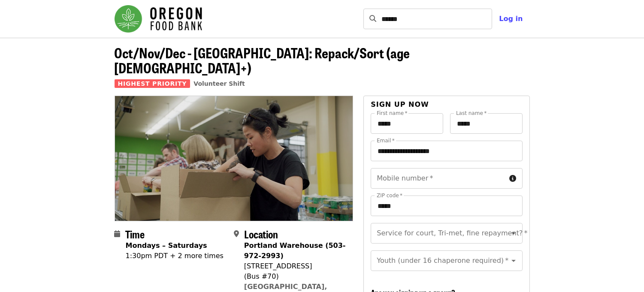 This screenshot has width=644, height=292. Describe the element at coordinates (389, 196) in the screenshot. I see `label: ZIP code` at that location.